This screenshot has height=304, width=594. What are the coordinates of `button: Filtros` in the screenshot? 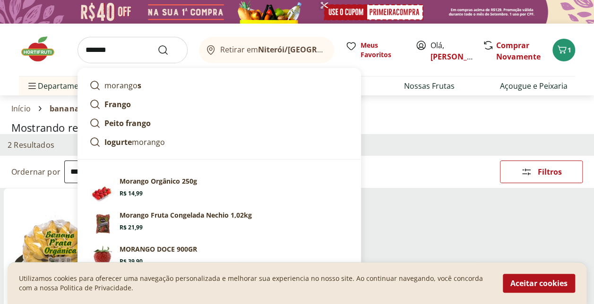 It's located at (541, 172).